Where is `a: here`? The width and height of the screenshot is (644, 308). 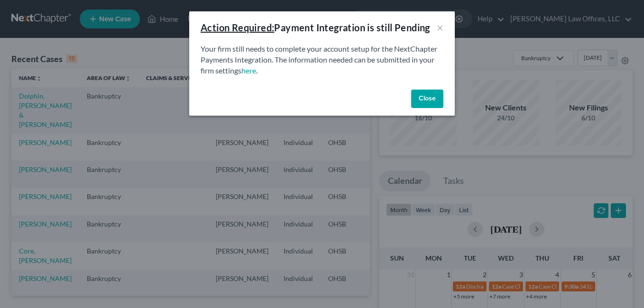 a: here is located at coordinates (249, 70).